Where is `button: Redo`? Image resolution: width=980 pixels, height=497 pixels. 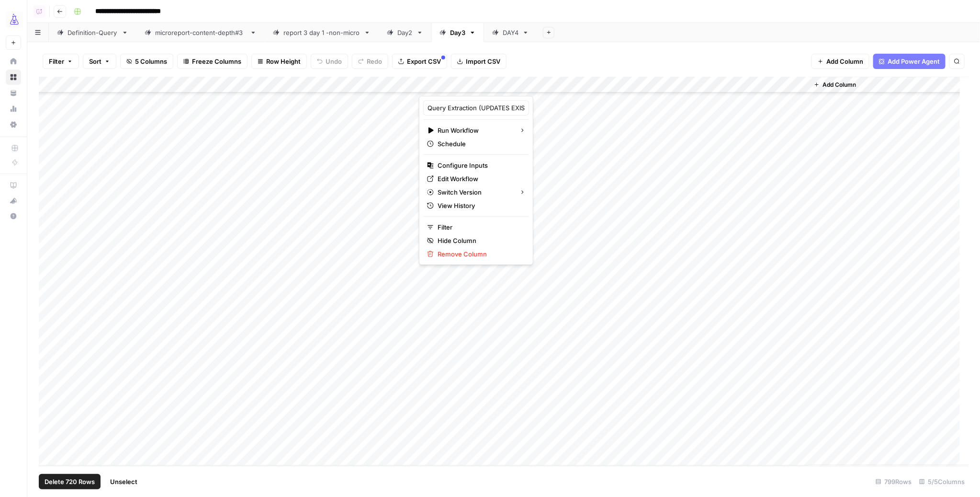 button: Redo is located at coordinates (370, 61).